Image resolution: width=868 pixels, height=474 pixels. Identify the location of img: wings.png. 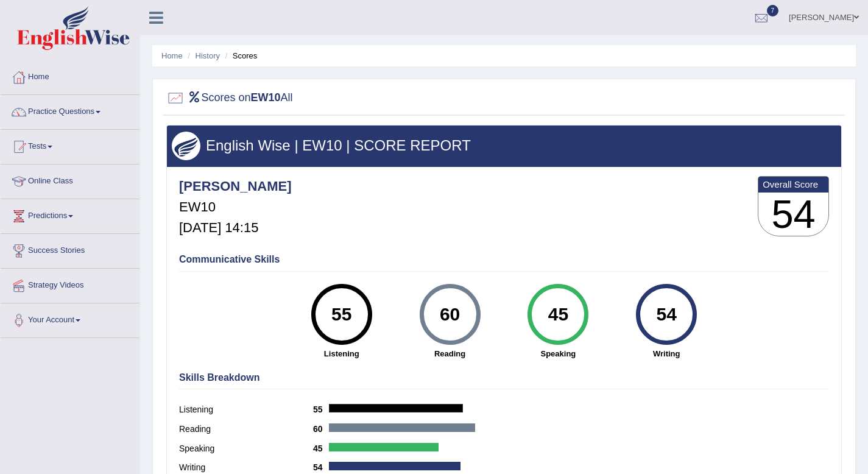
(186, 146).